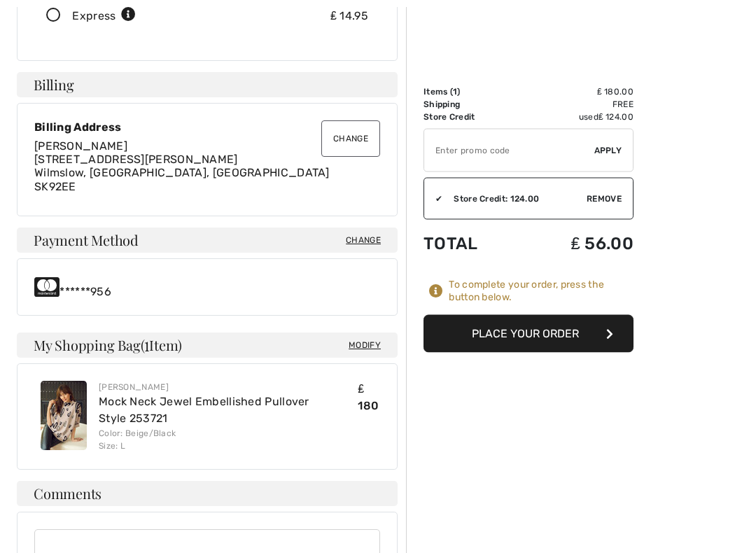 The width and height of the screenshot is (756, 553). Describe the element at coordinates (509, 151) in the screenshot. I see `input: Promo code` at that location.